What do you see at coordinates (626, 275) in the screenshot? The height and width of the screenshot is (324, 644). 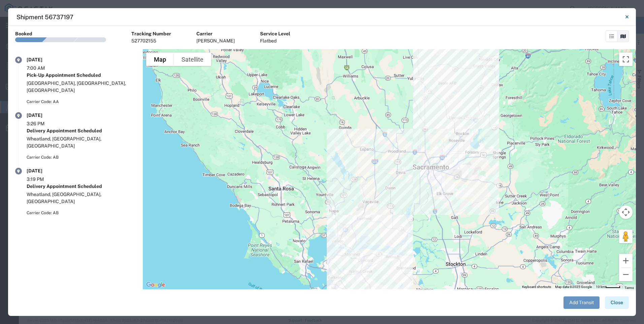 I see `button: Zoom out` at bounding box center [626, 275].